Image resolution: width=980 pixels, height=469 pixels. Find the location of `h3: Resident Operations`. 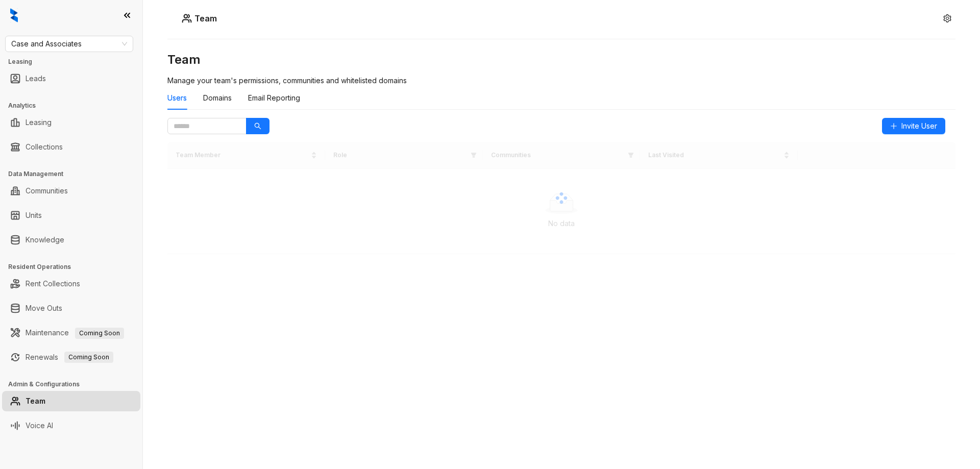

h3: Resident Operations is located at coordinates (75, 267).